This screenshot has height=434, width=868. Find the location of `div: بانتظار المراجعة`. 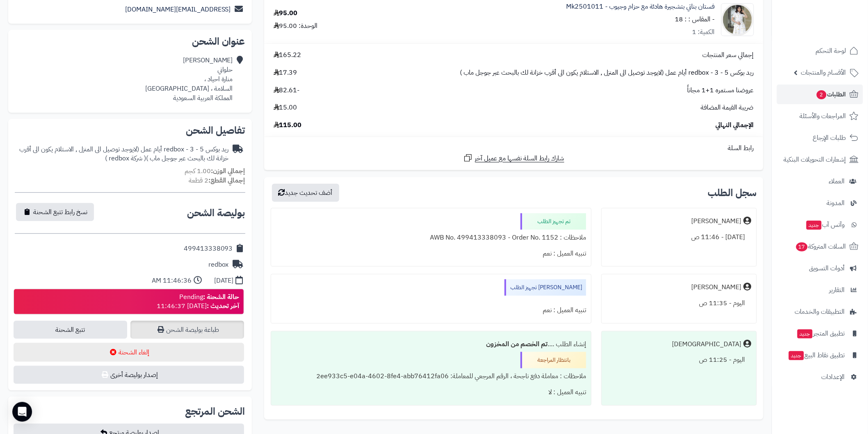

div: بانتظار المراجعة is located at coordinates (553, 360).